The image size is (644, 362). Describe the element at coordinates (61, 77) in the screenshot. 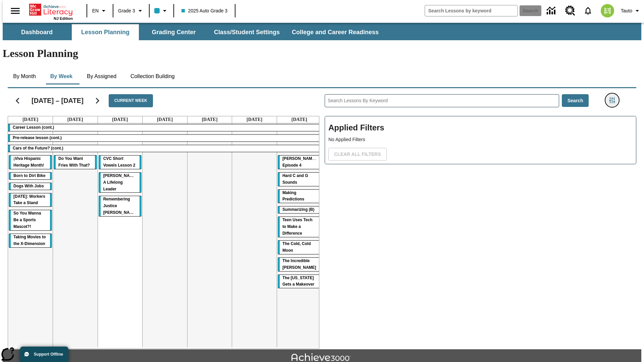

I see `button: By Week` at that location.